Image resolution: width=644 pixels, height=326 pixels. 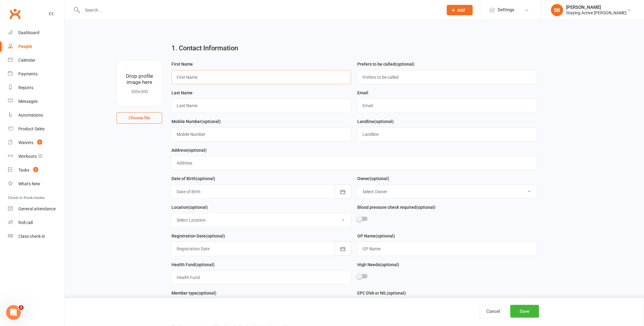 What do you see at coordinates (36, 223) in the screenshot?
I see `a: Roll call` at bounding box center [36, 223].